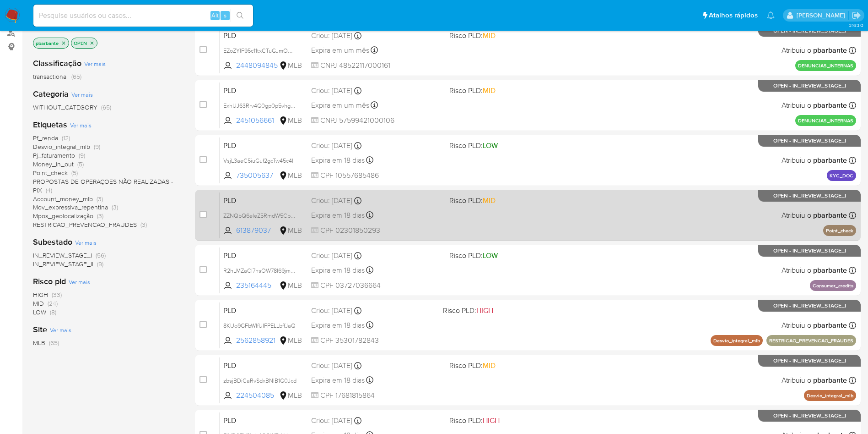 This screenshot has width=868, height=434. What do you see at coordinates (856, 15) in the screenshot?
I see `a: Sair` at bounding box center [856, 15].